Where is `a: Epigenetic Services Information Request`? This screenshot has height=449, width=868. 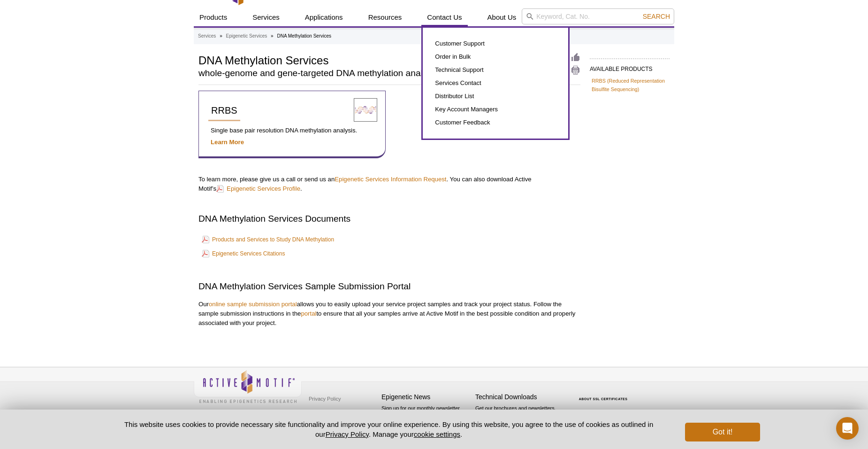
a: Epigenetic Services Information Request is located at coordinates (391, 179).